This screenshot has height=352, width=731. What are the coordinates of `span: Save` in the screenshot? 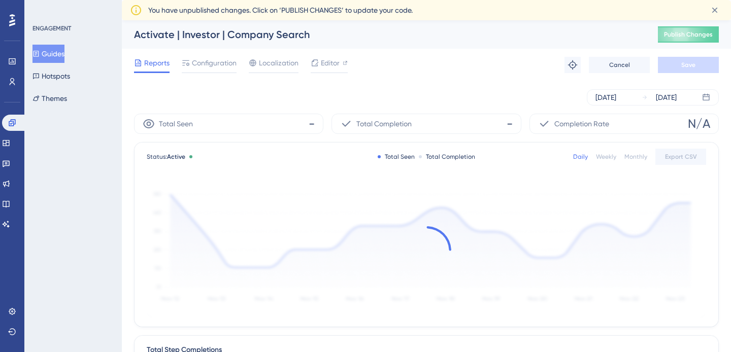 It's located at (688, 65).